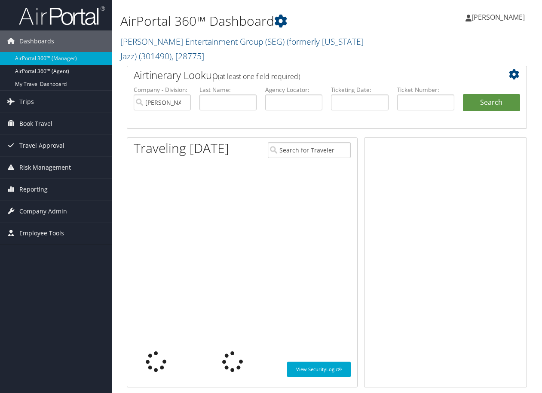 The image size is (542, 393). I want to click on label: Ticket Number:, so click(425, 90).